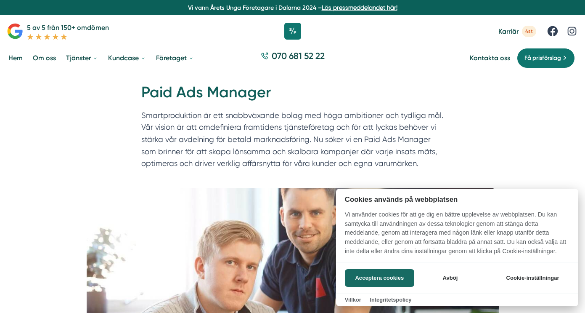 The width and height of the screenshot is (585, 313). What do you see at coordinates (390, 299) in the screenshot?
I see `a: Integritetspolicy` at bounding box center [390, 299].